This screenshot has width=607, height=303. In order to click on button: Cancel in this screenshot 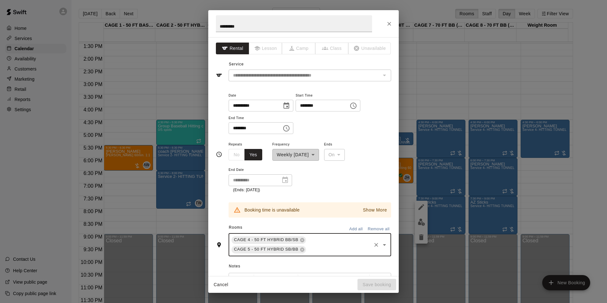, I will do `click(221, 285)`.